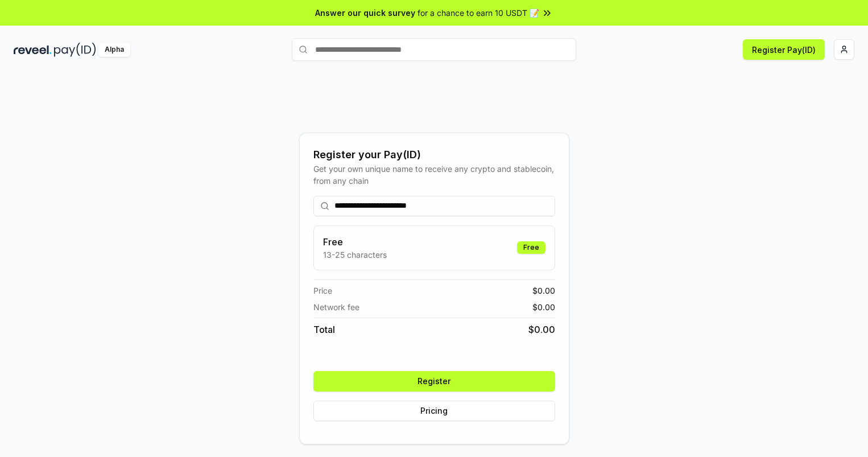 This screenshot has height=457, width=868. What do you see at coordinates (322, 290) in the screenshot?
I see `span: Price` at bounding box center [322, 290].